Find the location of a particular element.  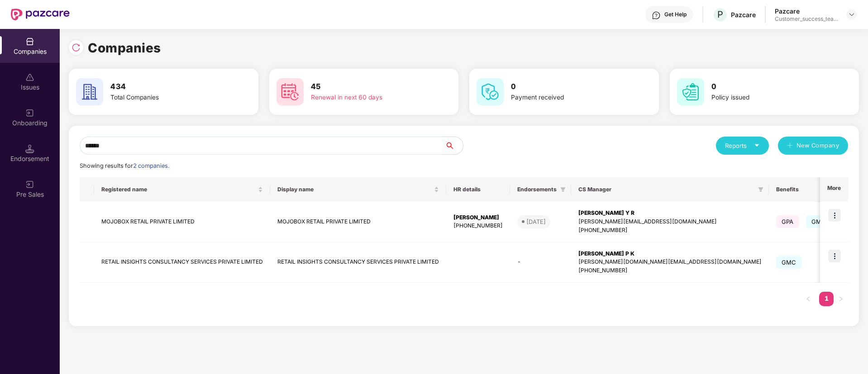

div: Payment received is located at coordinates (568, 97).